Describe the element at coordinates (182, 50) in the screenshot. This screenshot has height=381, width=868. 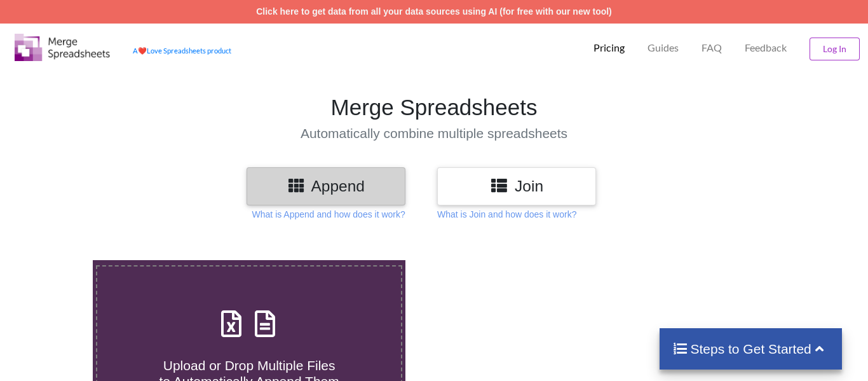
I see `a: AheartLove Spreadsheets product` at that location.